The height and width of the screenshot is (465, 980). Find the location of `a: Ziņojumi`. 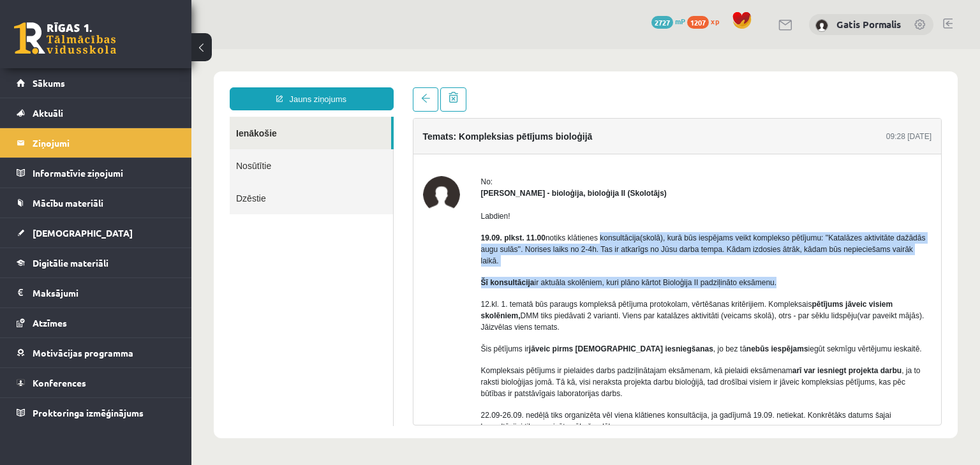

a: Ziņojumi is located at coordinates (96, 143).